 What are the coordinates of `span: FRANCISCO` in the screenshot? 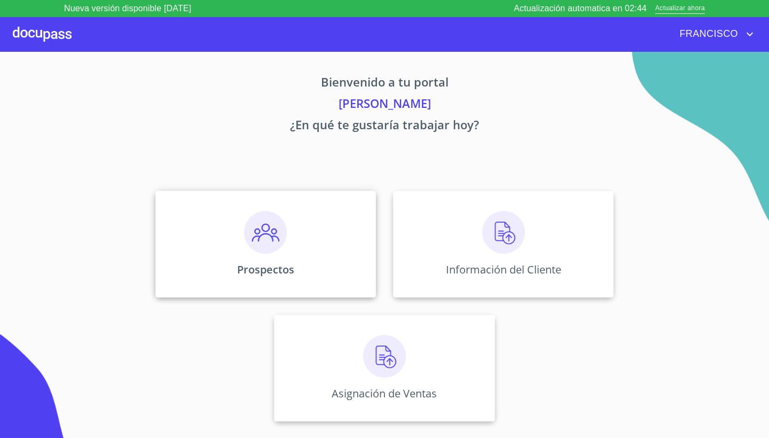 It's located at (707, 34).